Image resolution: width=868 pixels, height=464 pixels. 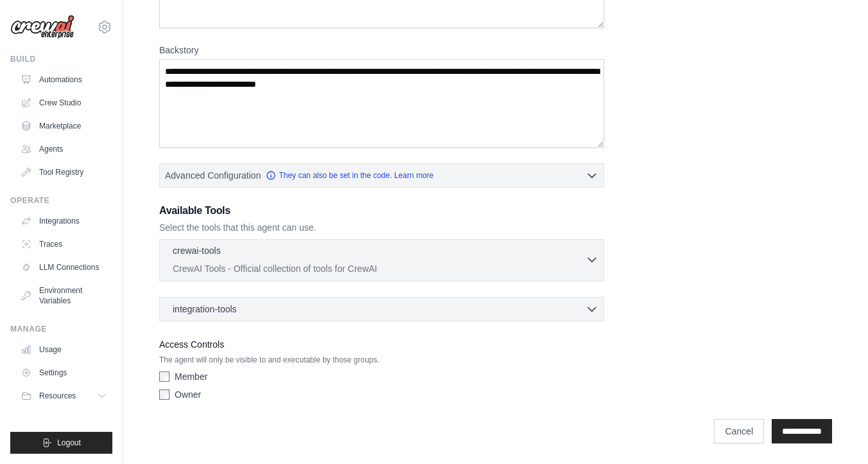 I want to click on button: Resources, so click(x=63, y=396).